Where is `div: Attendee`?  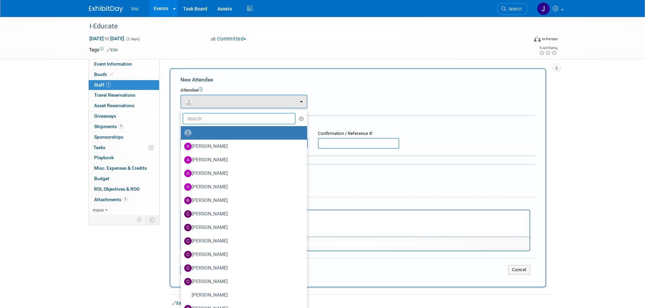 div: Attendee is located at coordinates (358, 90).